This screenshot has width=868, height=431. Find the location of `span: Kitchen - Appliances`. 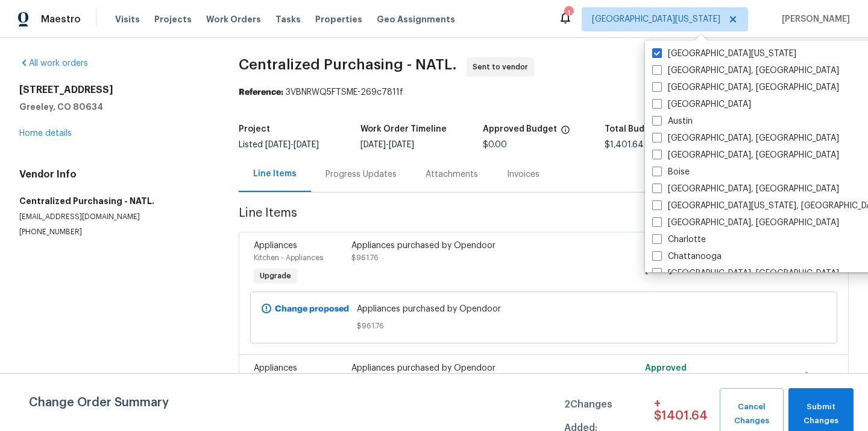

span: Kitchen - Appliances is located at coordinates (288, 257).